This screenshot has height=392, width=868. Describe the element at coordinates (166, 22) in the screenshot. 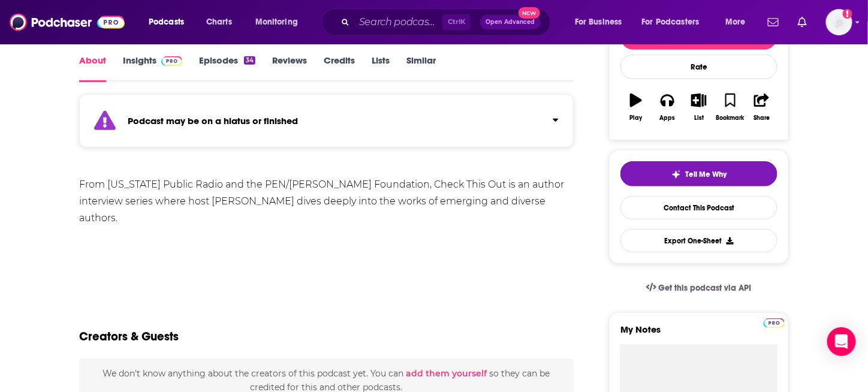

I see `span: Podcasts` at that location.